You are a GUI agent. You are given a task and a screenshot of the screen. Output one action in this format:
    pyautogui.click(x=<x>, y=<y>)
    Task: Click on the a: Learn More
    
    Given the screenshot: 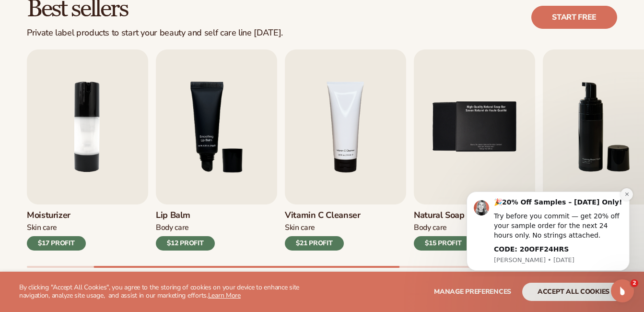 What is the action you would take?
    pyautogui.click(x=225, y=295)
    